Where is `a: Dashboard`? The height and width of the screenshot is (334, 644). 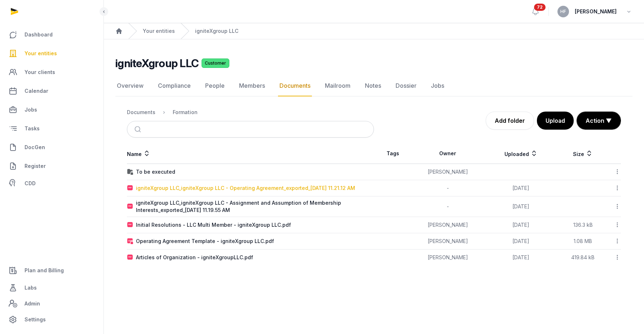
a: Dashboard is located at coordinates (52, 34).